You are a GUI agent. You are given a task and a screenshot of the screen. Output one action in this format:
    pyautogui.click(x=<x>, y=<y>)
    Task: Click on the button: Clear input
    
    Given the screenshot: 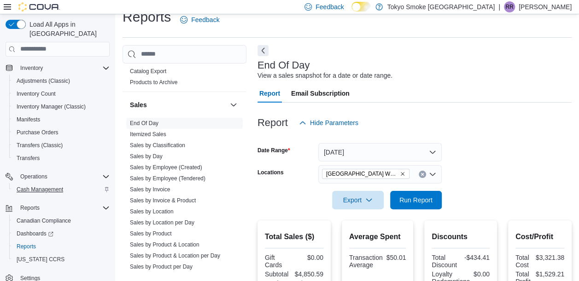 What is the action you would take?
    pyautogui.click(x=422, y=174)
    